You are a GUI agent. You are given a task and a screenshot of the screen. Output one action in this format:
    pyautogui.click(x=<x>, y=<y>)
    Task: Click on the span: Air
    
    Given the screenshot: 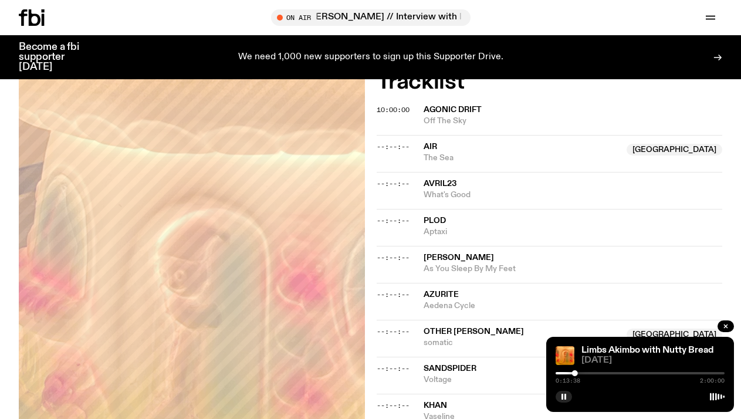 What is the action you would take?
    pyautogui.click(x=430, y=147)
    